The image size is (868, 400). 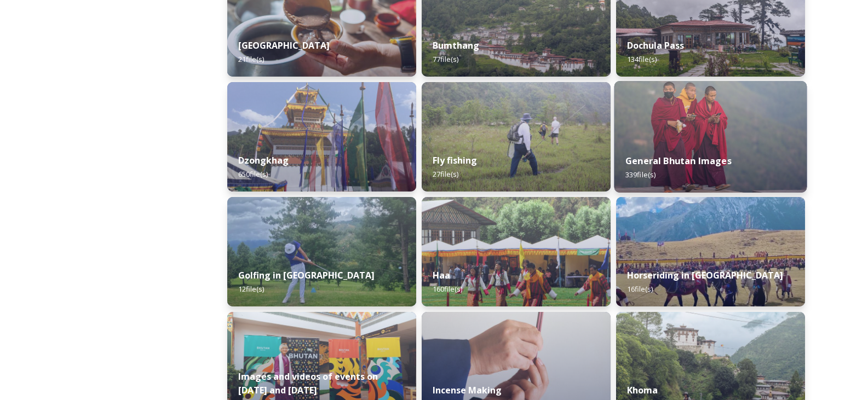 I want to click on span: 134 file(s), so click(x=642, y=59).